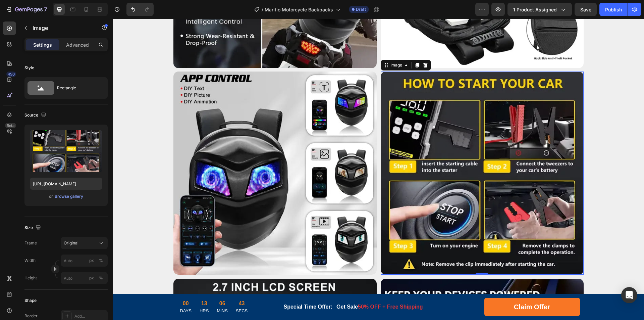 The image size is (644, 320). Describe the element at coordinates (31, 316) in the screenshot. I see `div: Border` at that location.